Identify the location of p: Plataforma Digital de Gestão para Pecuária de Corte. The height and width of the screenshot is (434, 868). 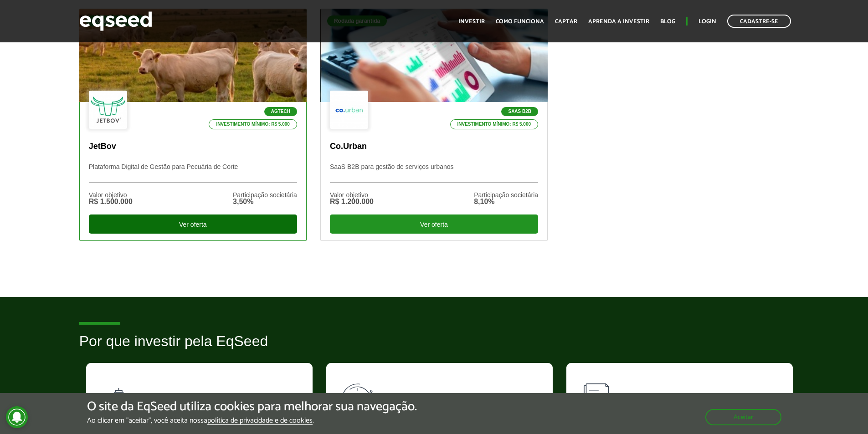
(192, 173).